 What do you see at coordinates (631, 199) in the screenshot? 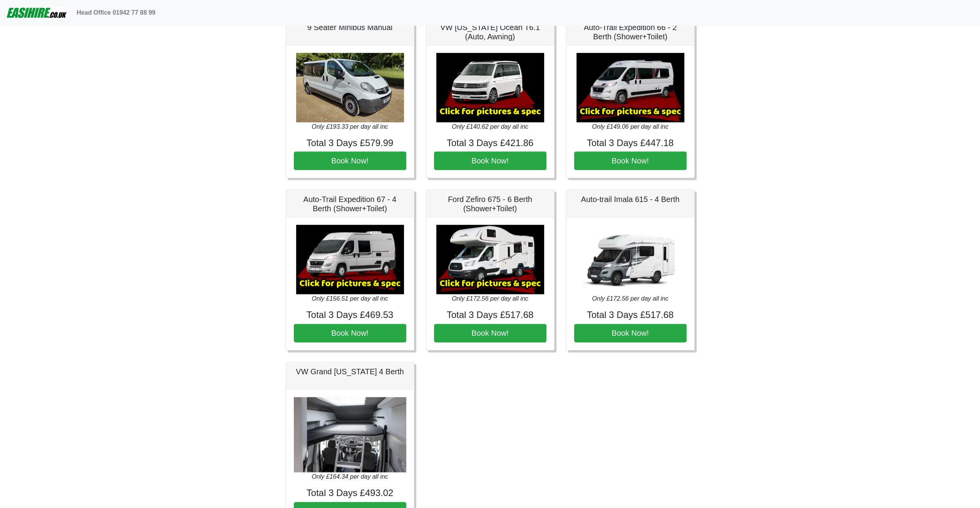
I see `h5: Auto-trail Imala 615 - 4 Berth` at bounding box center [631, 199].